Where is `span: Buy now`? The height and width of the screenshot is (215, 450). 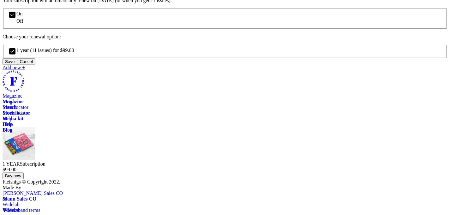
span: Buy now is located at coordinates (13, 176).